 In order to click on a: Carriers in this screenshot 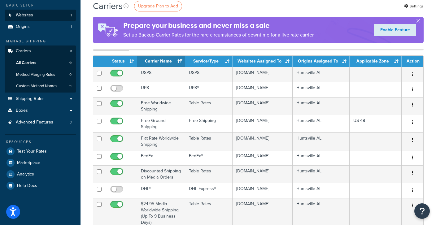, I will do `click(40, 51)`.